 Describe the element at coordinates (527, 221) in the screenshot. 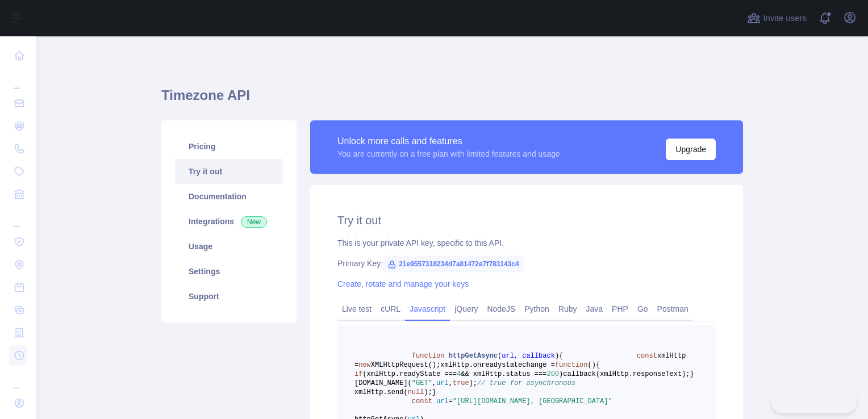

I see `h2: Try it out` at that location.